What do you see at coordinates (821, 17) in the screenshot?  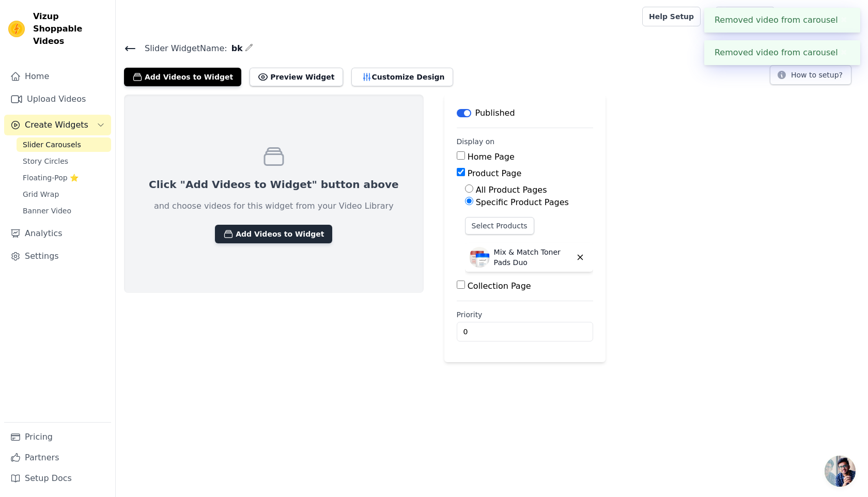 I see `button: V Valeriz Beauty` at bounding box center [821, 17].